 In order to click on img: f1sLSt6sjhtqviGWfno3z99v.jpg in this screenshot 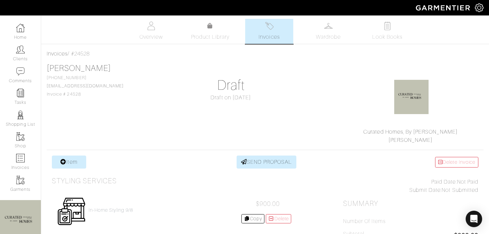, I will do `click(411, 97)`.